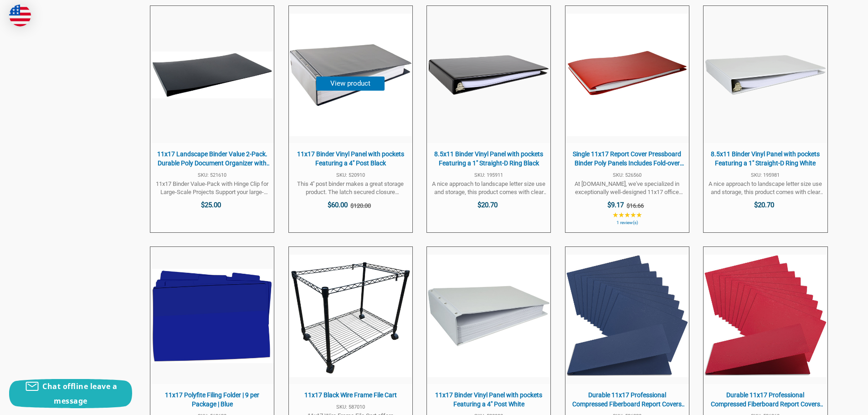  What do you see at coordinates (338, 205) in the screenshot?
I see `span: $60.00` at bounding box center [338, 205].